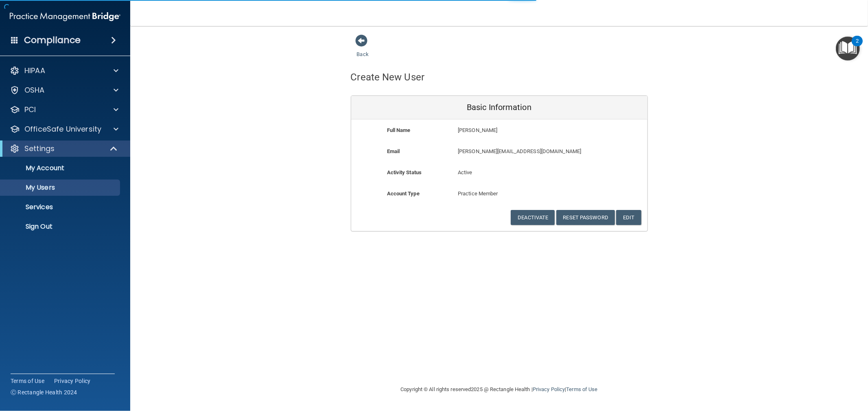  What do you see at coordinates (499, 194) in the screenshot?
I see `p: Practice Member` at bounding box center [499, 194].